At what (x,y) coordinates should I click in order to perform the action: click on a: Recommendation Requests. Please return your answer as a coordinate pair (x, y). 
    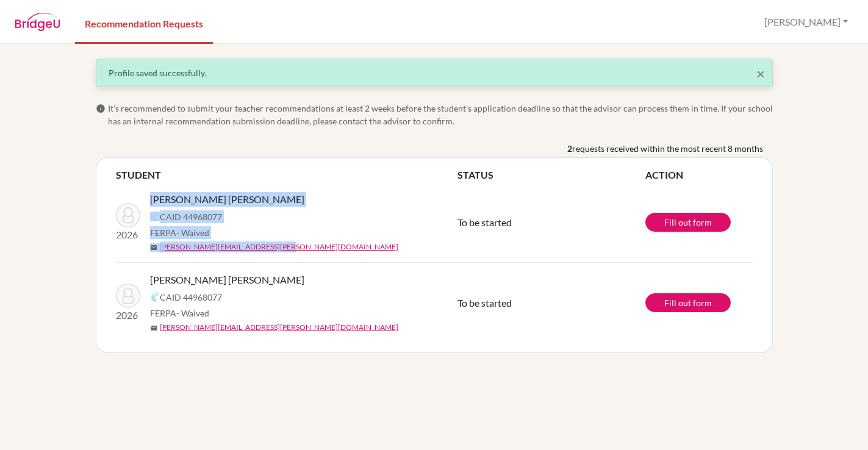
    Looking at the image, I should click on (144, 23).